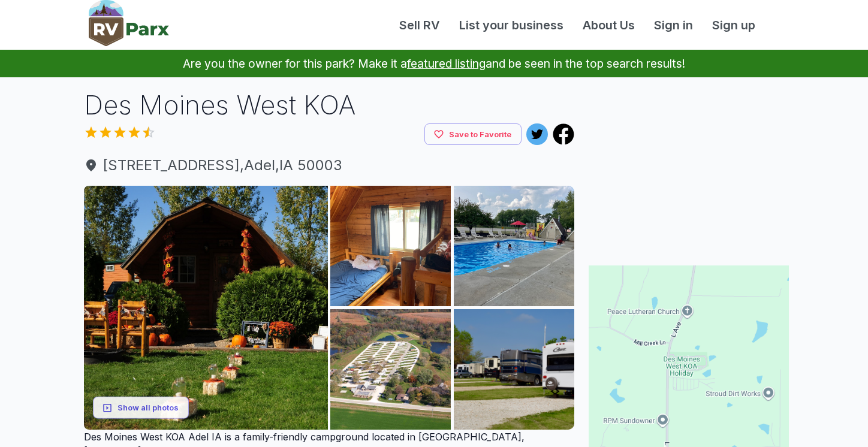 This screenshot has width=868, height=447. Describe the element at coordinates (512, 25) in the screenshot. I see `a: List your business` at that location.